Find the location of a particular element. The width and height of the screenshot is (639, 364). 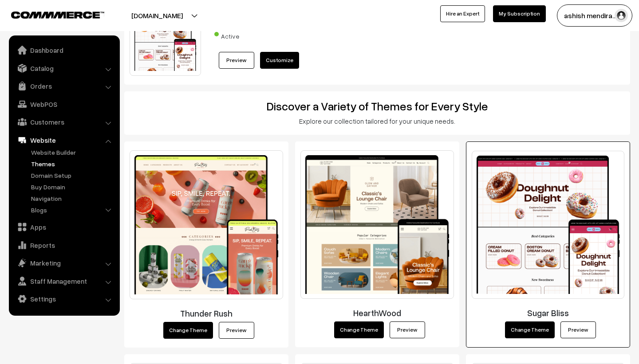

h3: Thunder Rush is located at coordinates (207, 313).